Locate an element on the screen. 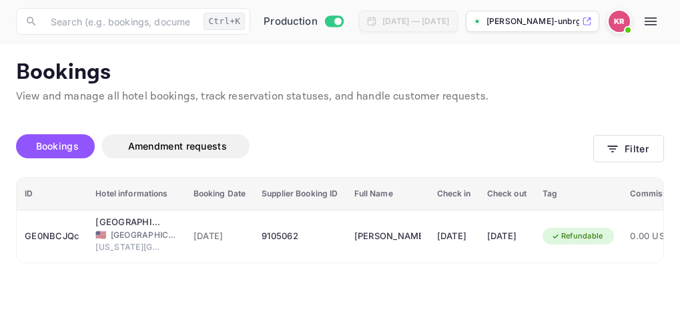  th: Supplier Booking ID is located at coordinates (300, 193).